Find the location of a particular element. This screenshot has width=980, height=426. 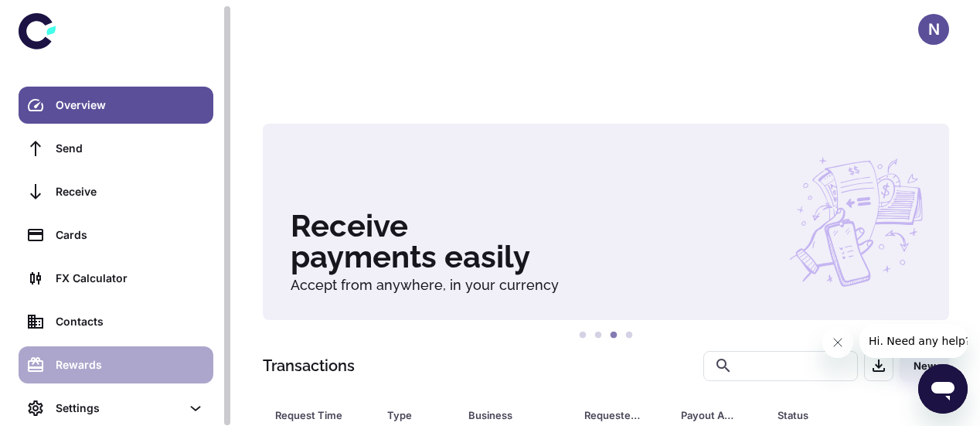

div: Type is located at coordinates (408, 416).